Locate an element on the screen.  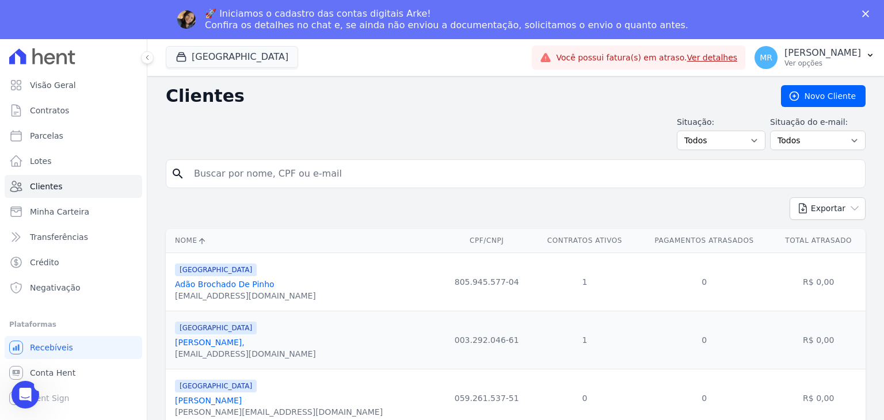
a: Clientes is located at coordinates (73, 186).